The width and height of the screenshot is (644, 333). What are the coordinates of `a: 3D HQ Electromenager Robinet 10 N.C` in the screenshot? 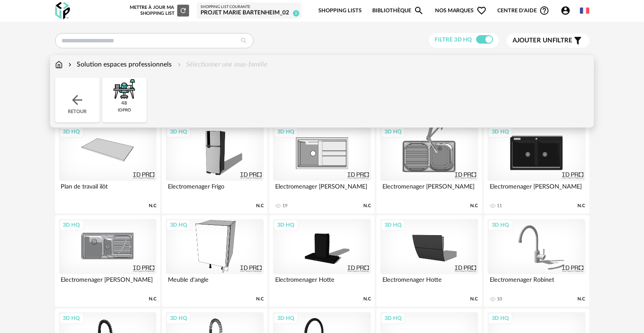 It's located at (536, 261).